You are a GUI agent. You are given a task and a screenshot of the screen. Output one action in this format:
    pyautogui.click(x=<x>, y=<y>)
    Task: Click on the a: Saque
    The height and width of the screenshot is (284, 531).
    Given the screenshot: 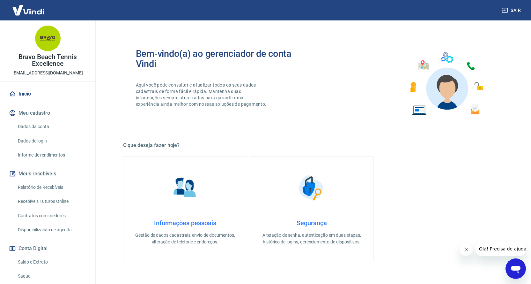 What is the action you would take?
    pyautogui.click(x=51, y=276)
    